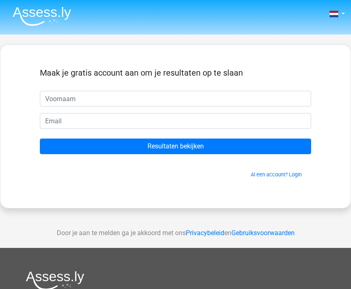 Image resolution: width=351 pixels, height=289 pixels. I want to click on img: Assessly, so click(42, 16).